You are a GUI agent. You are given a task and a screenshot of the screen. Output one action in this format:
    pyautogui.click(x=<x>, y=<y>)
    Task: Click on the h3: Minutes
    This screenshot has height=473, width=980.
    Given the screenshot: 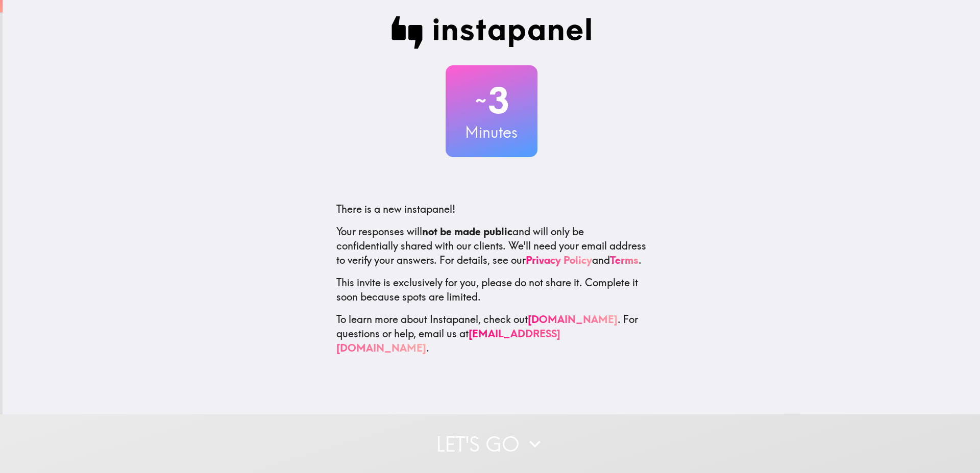 What is the action you would take?
    pyautogui.click(x=492, y=132)
    